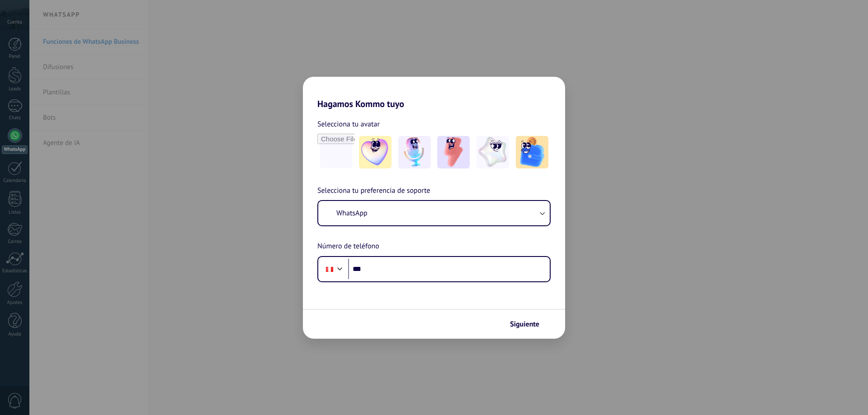 The width and height of the screenshot is (868, 415). Describe the element at coordinates (454, 152) in the screenshot. I see `img: -3.jpeg` at that location.